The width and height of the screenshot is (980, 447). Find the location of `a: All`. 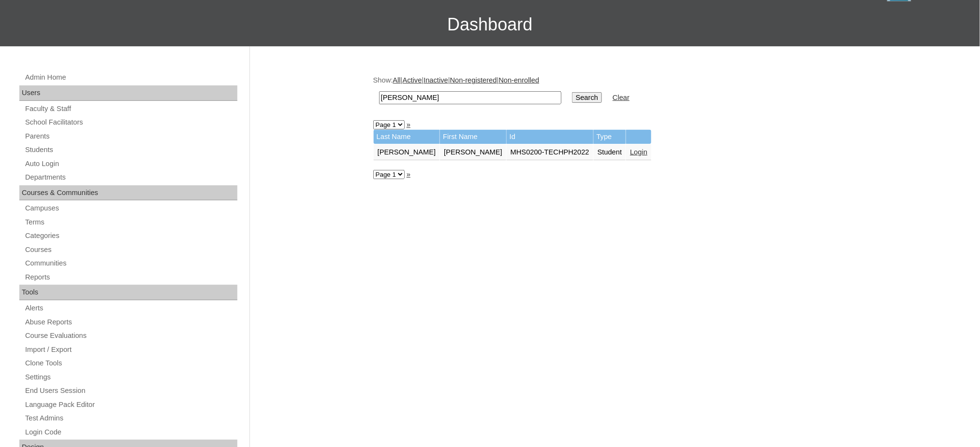

a: All is located at coordinates (397, 80).